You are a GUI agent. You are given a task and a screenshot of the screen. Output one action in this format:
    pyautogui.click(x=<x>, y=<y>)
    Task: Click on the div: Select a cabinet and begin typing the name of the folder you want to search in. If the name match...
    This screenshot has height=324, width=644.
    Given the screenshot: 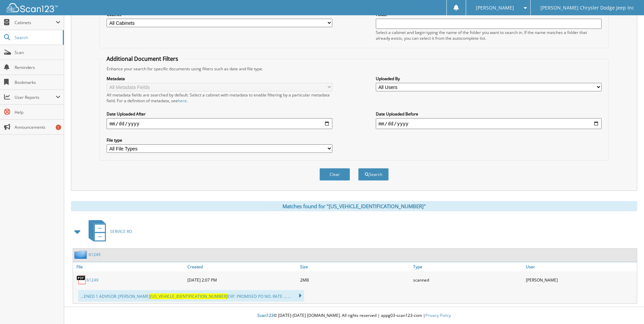 What is the action you would take?
    pyautogui.click(x=488, y=35)
    